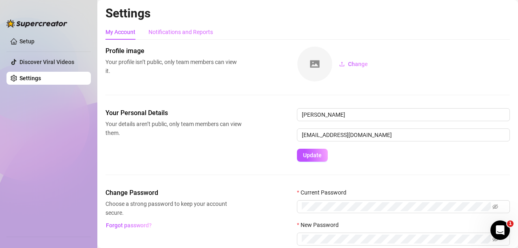 The width and height of the screenshot is (518, 248). I want to click on div: Notifications and Reports, so click(180, 32).